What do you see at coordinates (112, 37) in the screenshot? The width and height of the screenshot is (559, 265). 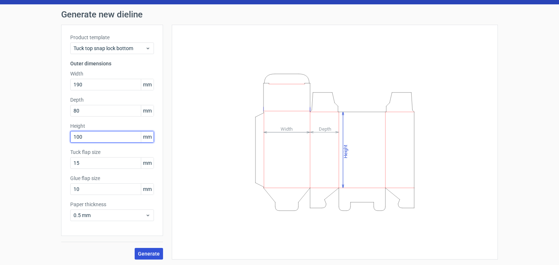 I see `label: Product template` at bounding box center [112, 37].